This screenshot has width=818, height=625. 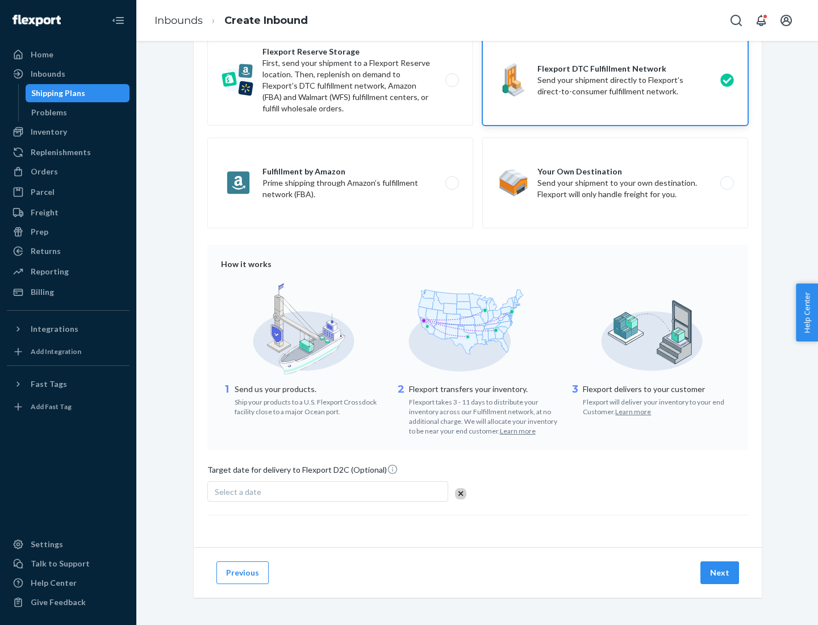 I want to click on a: Billing, so click(x=68, y=292).